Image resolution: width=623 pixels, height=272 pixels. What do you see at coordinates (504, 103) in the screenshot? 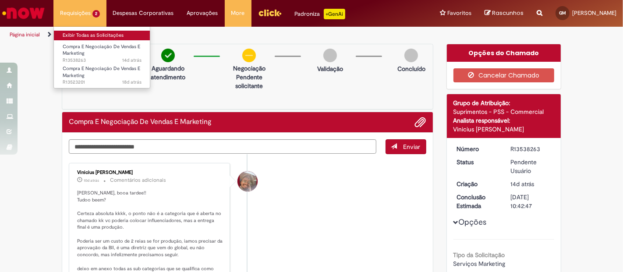
I see `div: Grupo de Atribuição:` at bounding box center [504, 103].